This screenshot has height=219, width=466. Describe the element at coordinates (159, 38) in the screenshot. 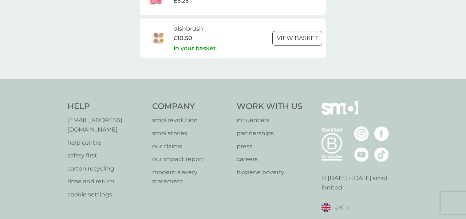

I see `img: dishbrush` at that location.